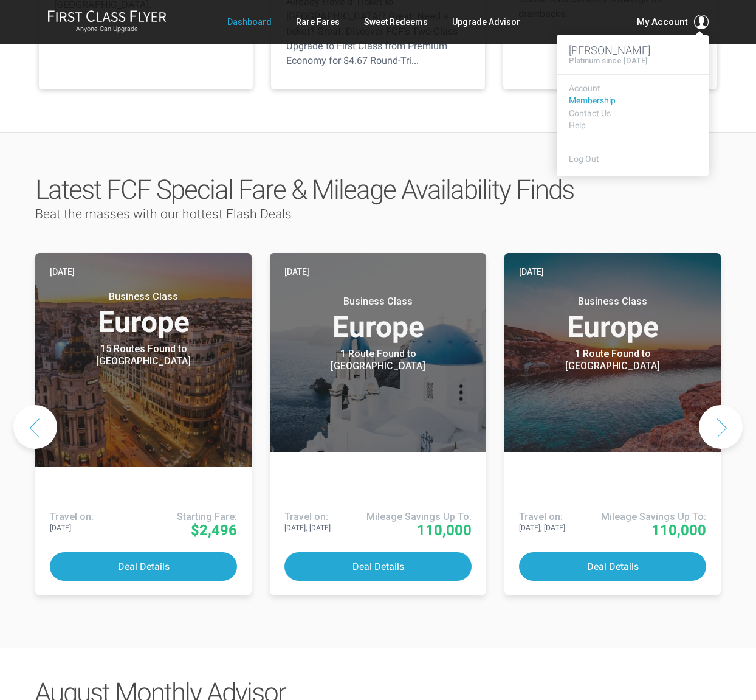 Image resolution: width=756 pixels, height=700 pixels. What do you see at coordinates (633, 100) in the screenshot?
I see `a: Membership` at bounding box center [633, 100].